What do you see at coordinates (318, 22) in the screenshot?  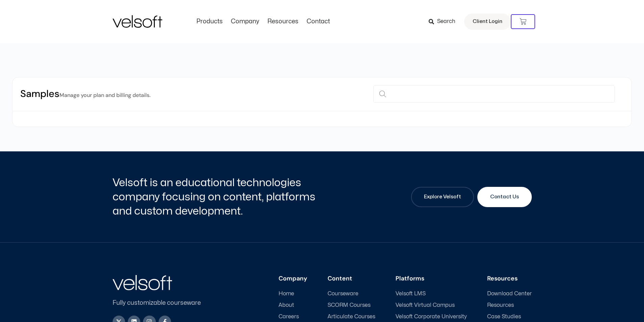 I see `a: ContactMenu Toggle` at bounding box center [318, 22].